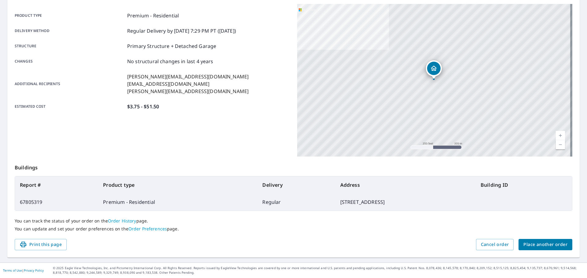 This screenshot has height=278, width=587. I want to click on td: Premium - Residential, so click(178, 202).